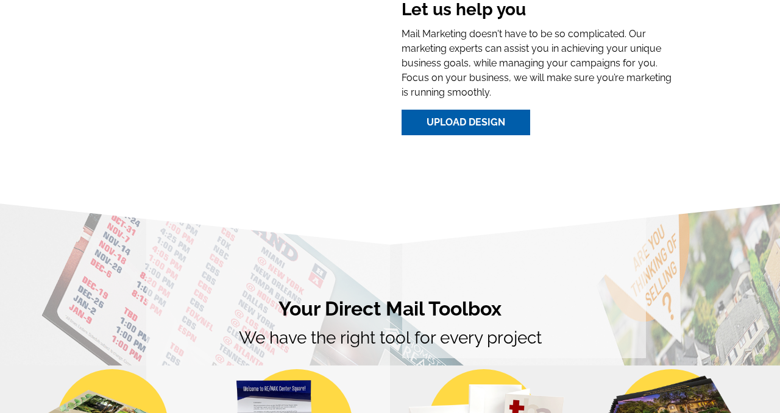  What do you see at coordinates (390, 354) in the screenshot?
I see `p: We have the right tool for every project` at bounding box center [390, 354].